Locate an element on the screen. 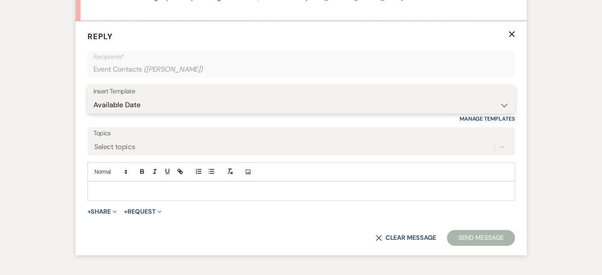  button: Share is located at coordinates (102, 212).